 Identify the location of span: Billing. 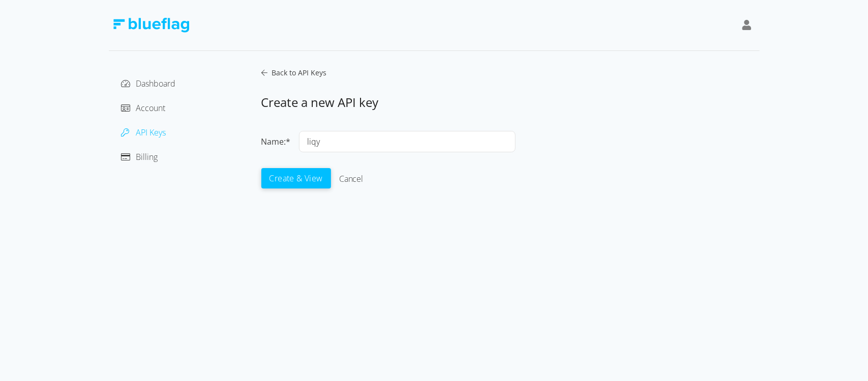
(147, 157).